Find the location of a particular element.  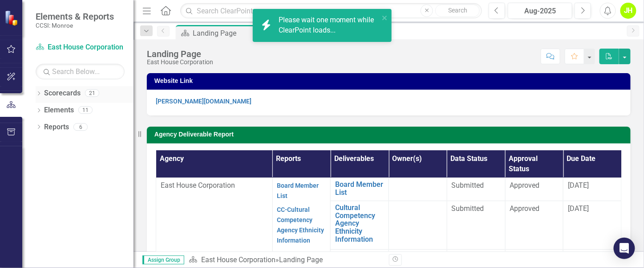

button: JH is located at coordinates (628, 10).